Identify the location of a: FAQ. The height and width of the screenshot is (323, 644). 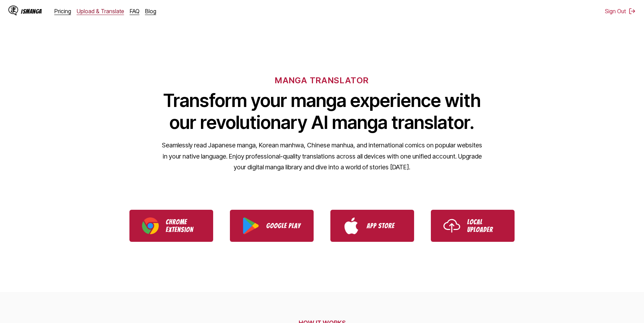
(135, 11).